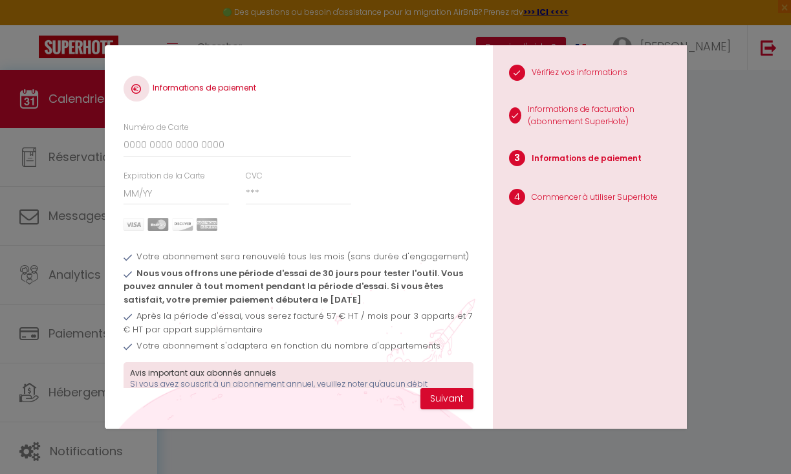  What do you see at coordinates (254, 176) in the screenshot?
I see `label: CVC` at bounding box center [254, 176].